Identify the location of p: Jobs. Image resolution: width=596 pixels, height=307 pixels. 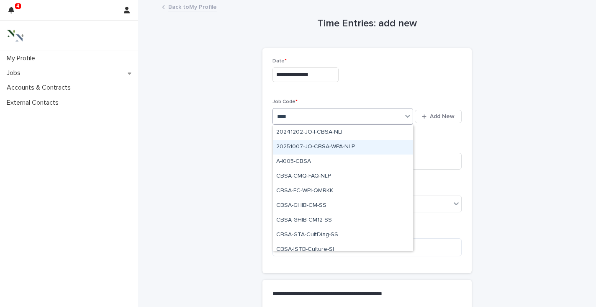
(15, 73).